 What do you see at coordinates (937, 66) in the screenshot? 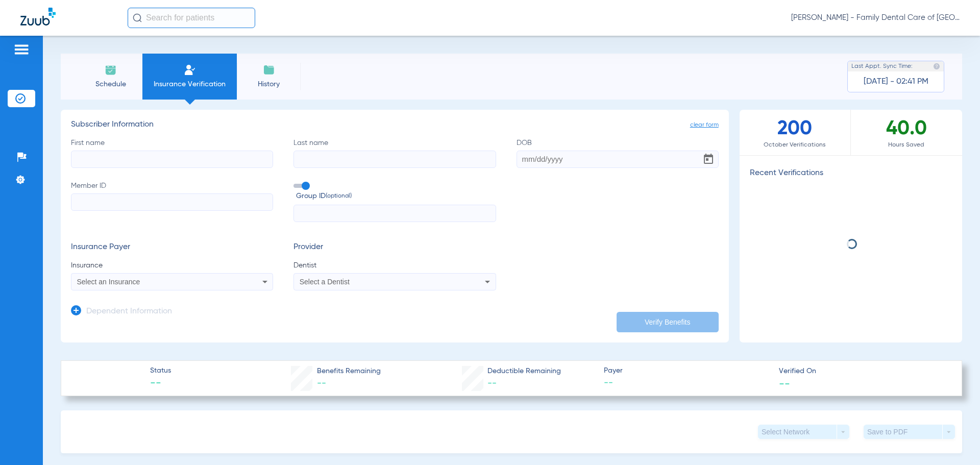
I see `img: last sync help info` at bounding box center [937, 66].